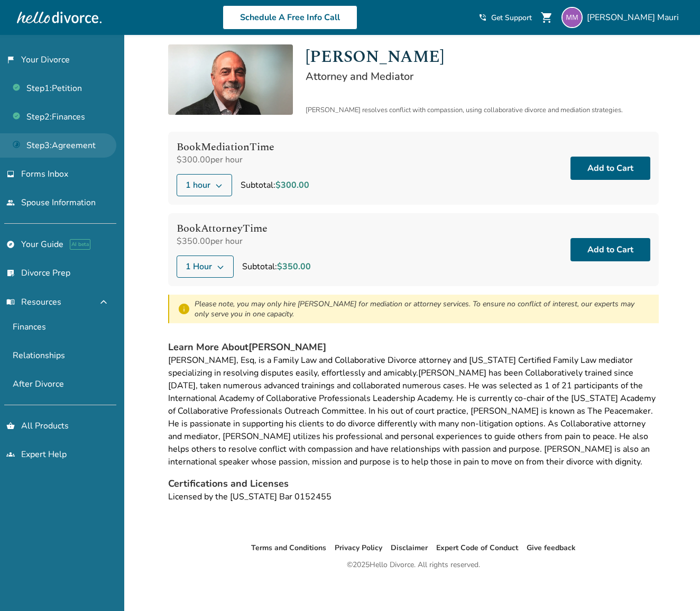  I want to click on h4: Book Attorney Time, so click(244, 229).